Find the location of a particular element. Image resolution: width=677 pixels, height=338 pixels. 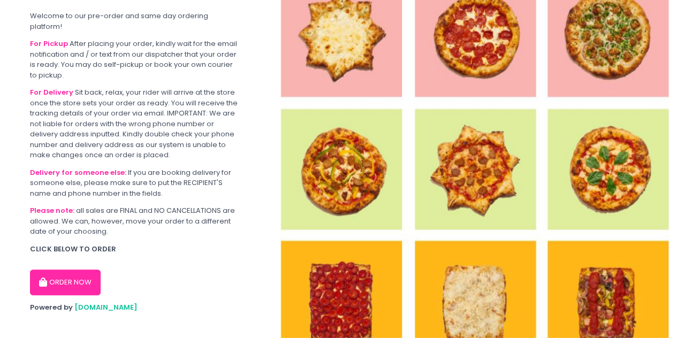

b: Please note: is located at coordinates (52, 210).